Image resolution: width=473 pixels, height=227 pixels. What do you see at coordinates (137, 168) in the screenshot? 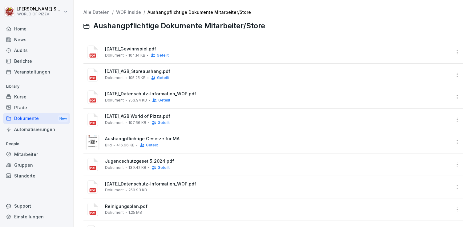
I see `span: 139.42 KB` at bounding box center [137, 168].